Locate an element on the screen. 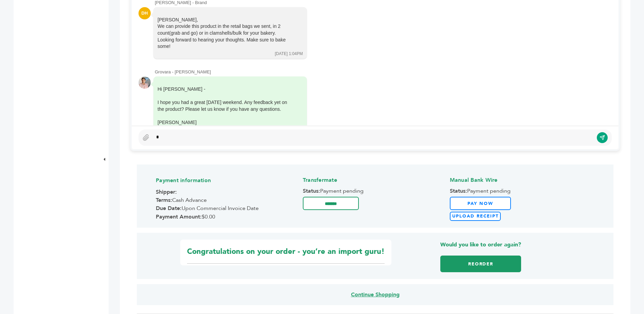  a: Continue Shopping is located at coordinates (375, 294).